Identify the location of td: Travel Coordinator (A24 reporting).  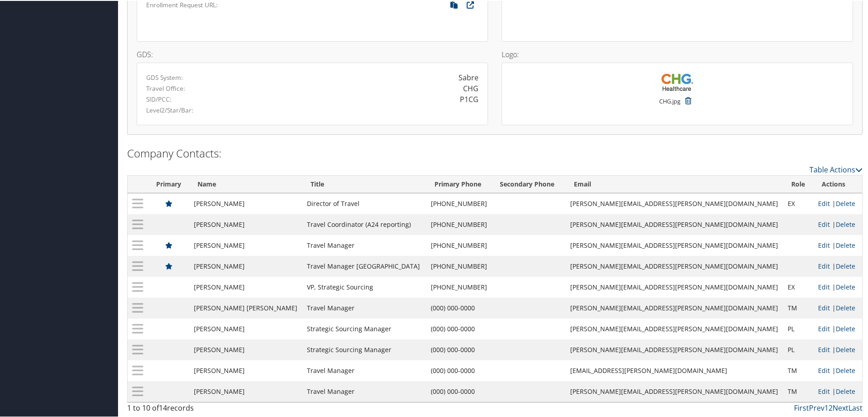
(364, 223).